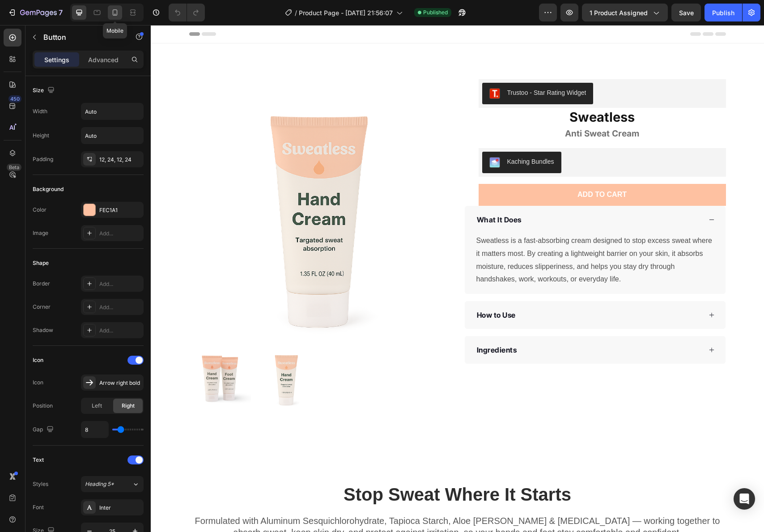 This screenshot has width=764, height=532. Describe the element at coordinates (452, 169) in the screenshot. I see `div: Add to cart` at that location.